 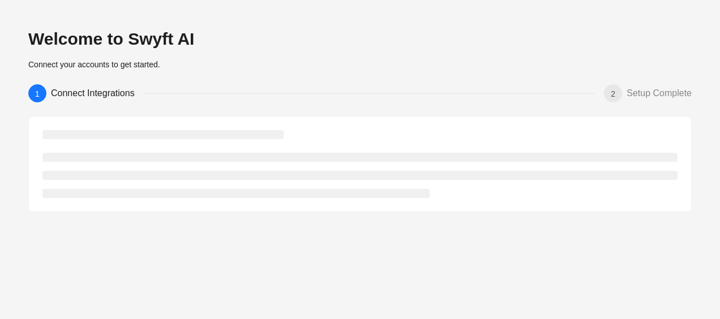 What do you see at coordinates (613, 94) in the screenshot?
I see `span: 2` at bounding box center [613, 94].